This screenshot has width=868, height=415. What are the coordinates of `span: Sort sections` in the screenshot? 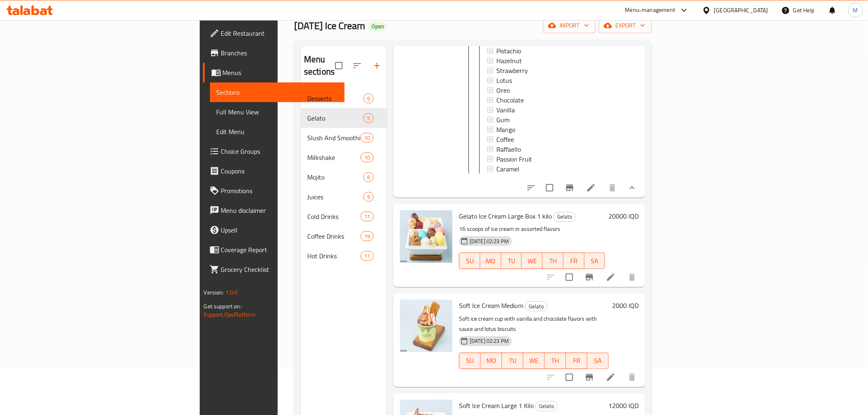 It's located at (357, 66).